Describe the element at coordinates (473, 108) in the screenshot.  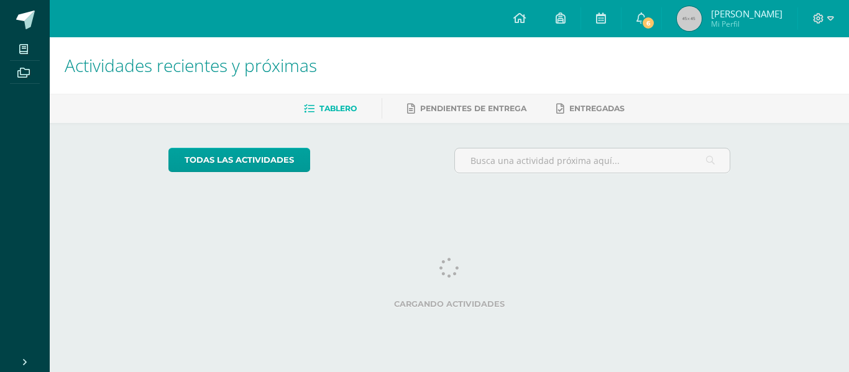
I see `span: Pendientes de entrega` at that location.